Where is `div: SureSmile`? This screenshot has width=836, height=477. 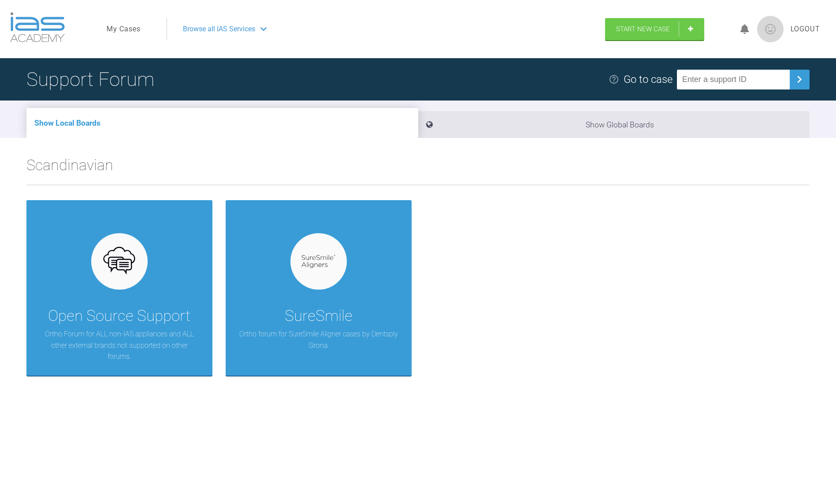
div: SureSmile is located at coordinates (319, 316).